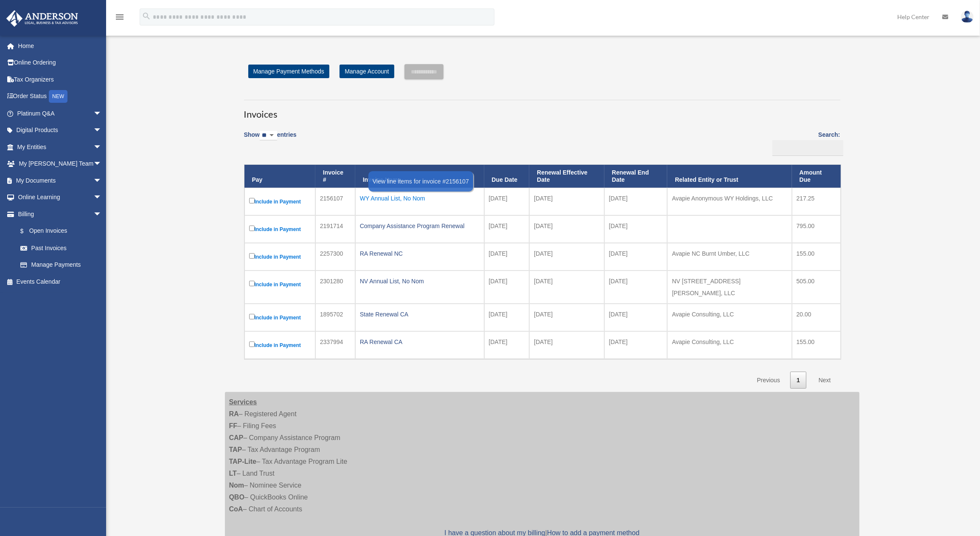 Image resolution: width=980 pixels, height=536 pixels. What do you see at coordinates (280, 176) in the screenshot?
I see `th: Pay: activate to sort column descending` at bounding box center [280, 176].